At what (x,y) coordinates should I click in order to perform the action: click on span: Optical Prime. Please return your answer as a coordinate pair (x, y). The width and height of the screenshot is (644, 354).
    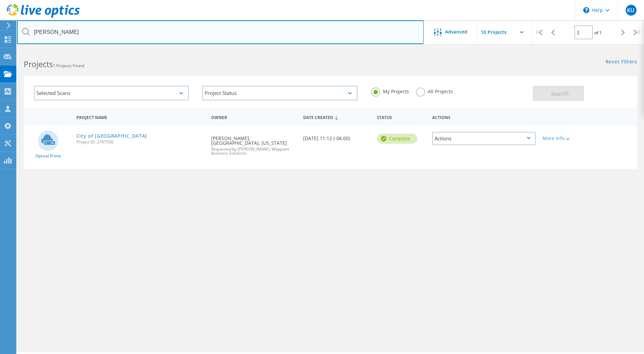
    Looking at the image, I should click on (49, 156).